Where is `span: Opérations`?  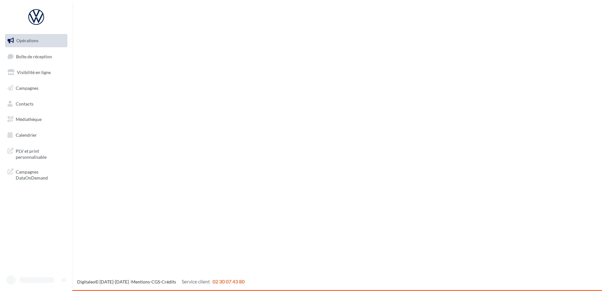 span: Opérations is located at coordinates (27, 40).